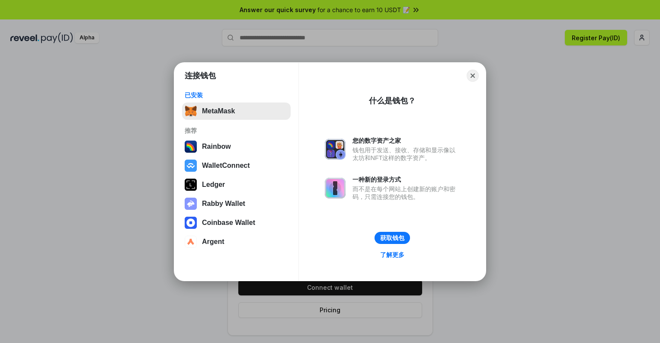  What do you see at coordinates (236, 223) in the screenshot?
I see `button: Coinbase Wallet` at bounding box center [236, 223].